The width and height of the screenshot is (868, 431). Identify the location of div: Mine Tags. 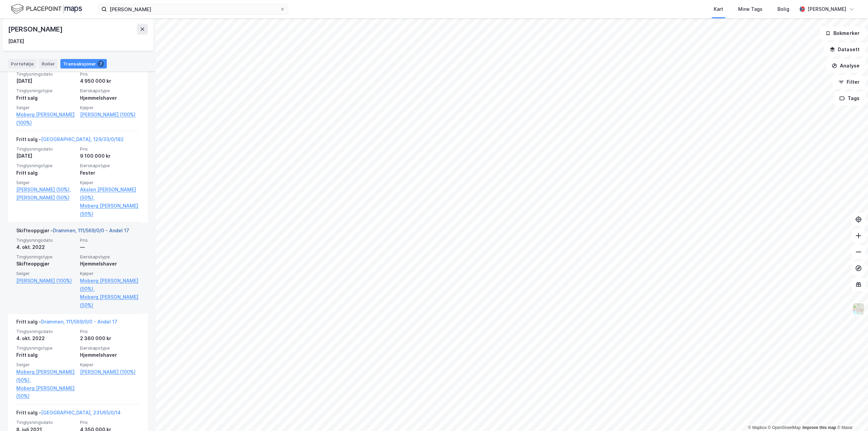
(751, 9).